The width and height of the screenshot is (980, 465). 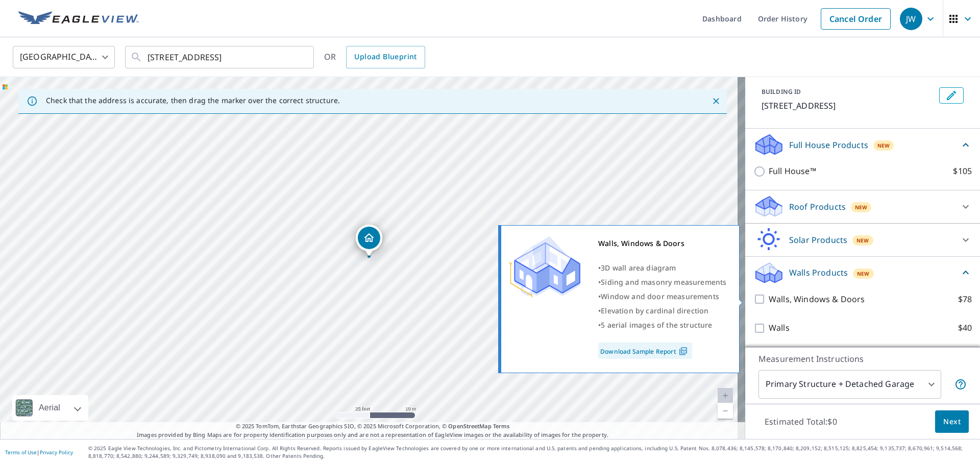 What do you see at coordinates (545, 267) in the screenshot?
I see `img: Premium` at bounding box center [545, 267].